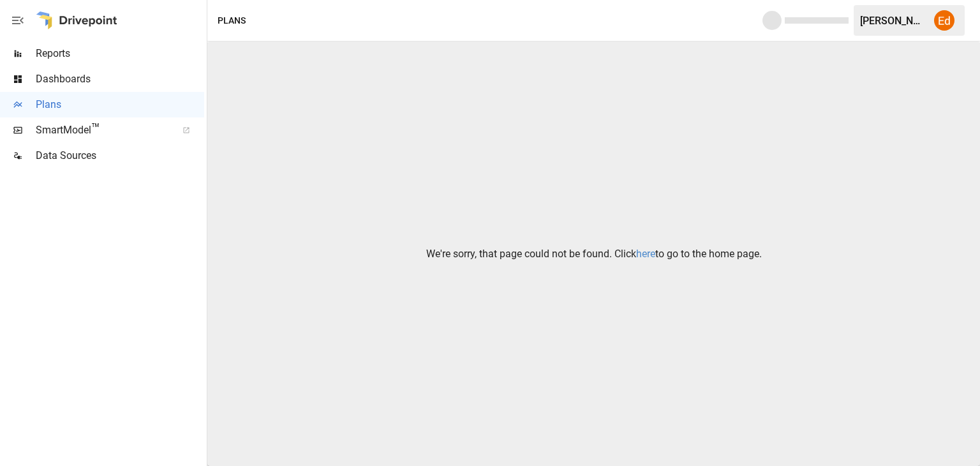 This screenshot has width=980, height=466. What do you see at coordinates (594, 254) in the screenshot?
I see `p: We're sorry, that page could not be found. Click to go to the home page.` at bounding box center [594, 254].